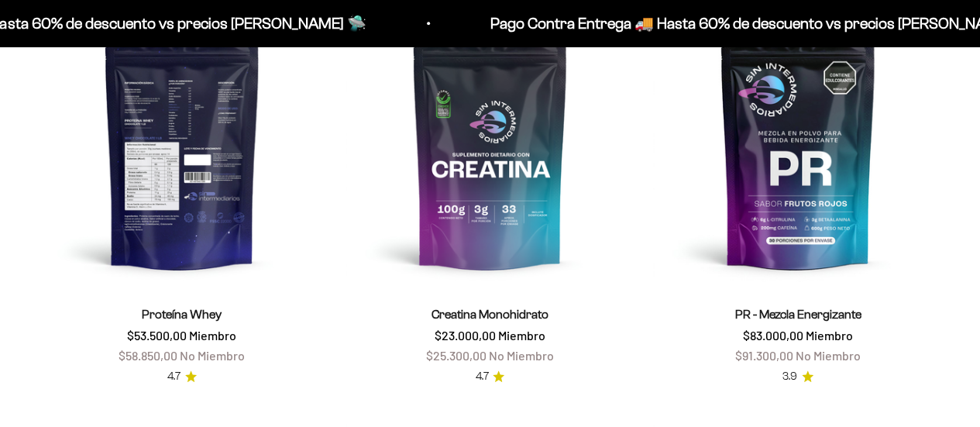  Describe the element at coordinates (465, 335) in the screenshot. I see `span: $23.000,00` at that location.